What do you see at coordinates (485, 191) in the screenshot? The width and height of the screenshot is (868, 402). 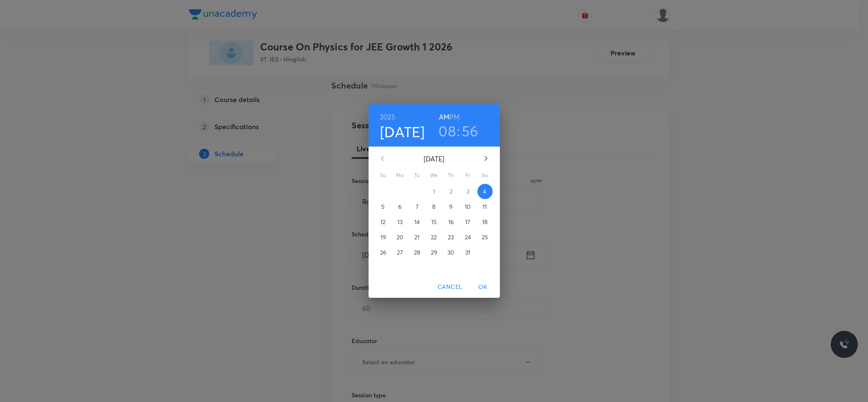 I see `p: 4` at bounding box center [485, 191].